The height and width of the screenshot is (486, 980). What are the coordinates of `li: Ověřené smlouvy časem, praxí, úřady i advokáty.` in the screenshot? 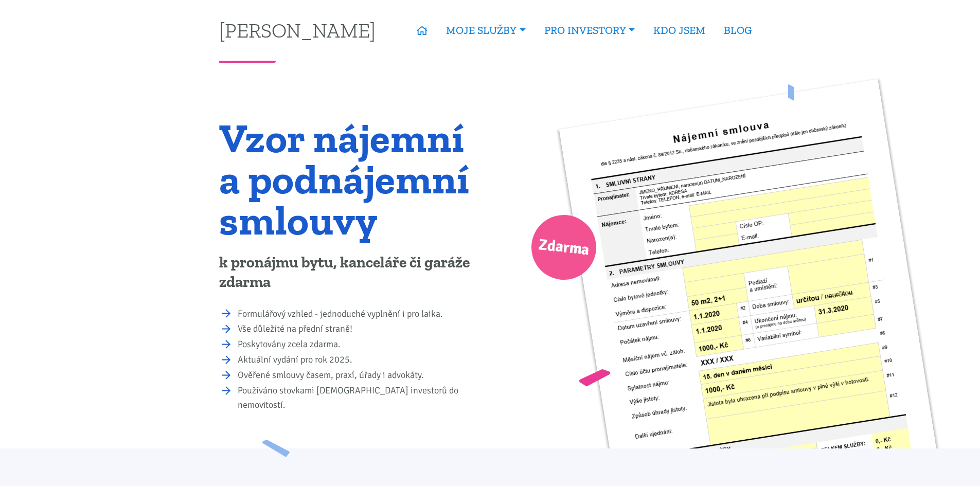 It's located at (360, 376).